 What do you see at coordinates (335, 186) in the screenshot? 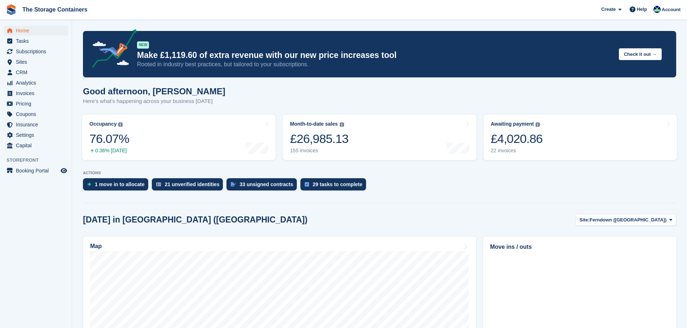
I see `a: 29 tasks to complete` at bounding box center [335, 186].